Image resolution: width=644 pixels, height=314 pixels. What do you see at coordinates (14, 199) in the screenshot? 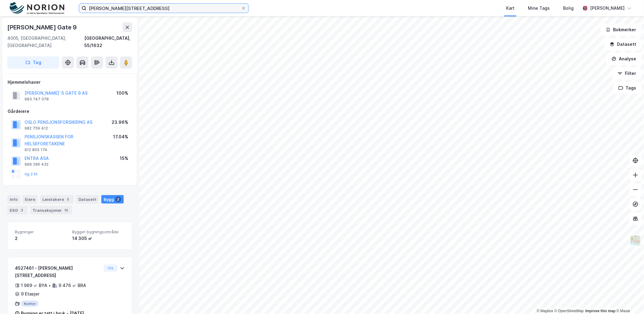
I see `div: Info` at bounding box center [14, 199].